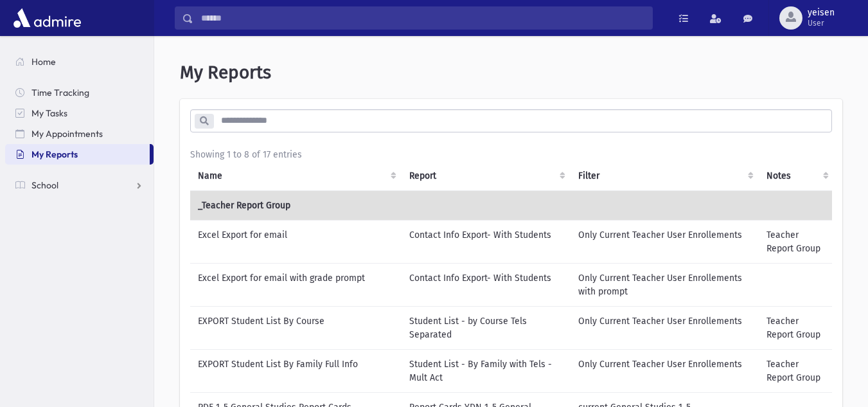  What do you see at coordinates (423, 18) in the screenshot?
I see `input: Search` at bounding box center [423, 18].